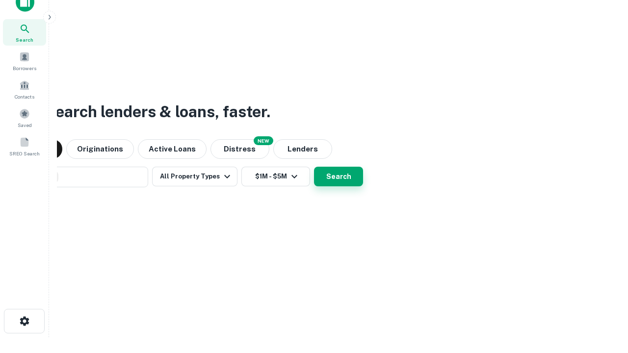  I want to click on button: Active Loans, so click(172, 149).